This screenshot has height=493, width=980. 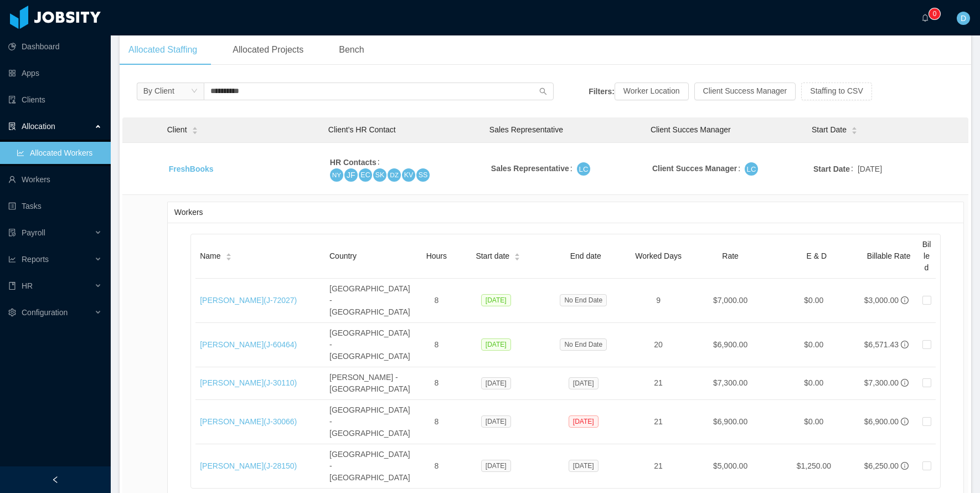 I want to click on strong: Filters:, so click(x=601, y=91).